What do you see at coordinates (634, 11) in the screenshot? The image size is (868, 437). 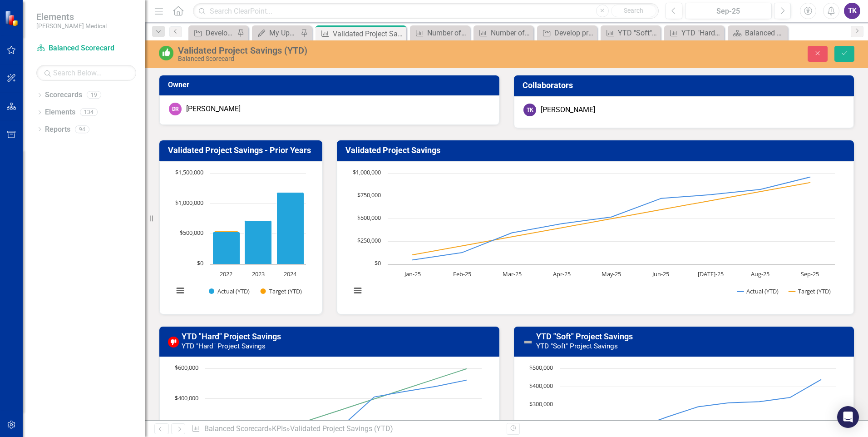 I see `span: Search` at bounding box center [634, 11].